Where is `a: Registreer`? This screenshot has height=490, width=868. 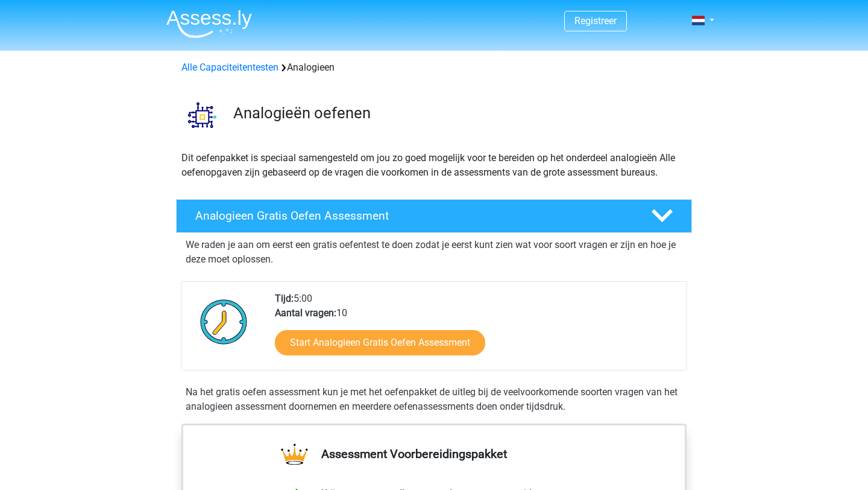
a: Registreer is located at coordinates (596, 20).